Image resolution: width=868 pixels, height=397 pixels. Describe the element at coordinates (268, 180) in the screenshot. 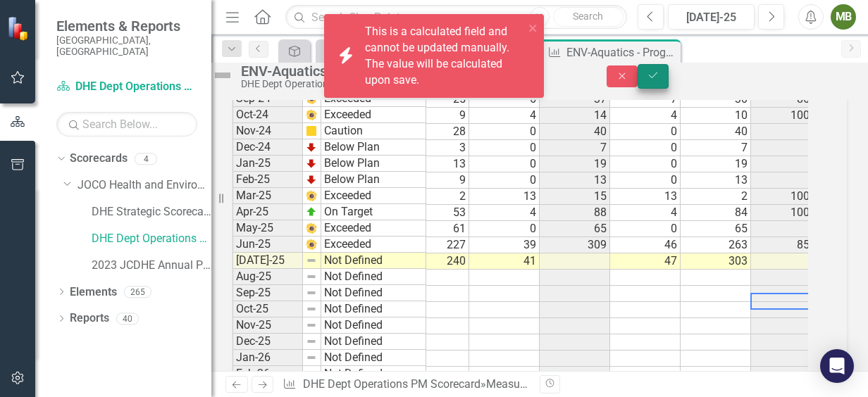

I see `td: Feb-25` at that location.